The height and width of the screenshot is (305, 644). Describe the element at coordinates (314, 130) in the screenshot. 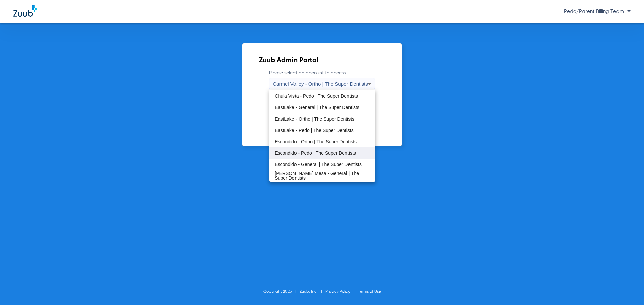

I see `span: EastLake - Pedo | The Super Dentists` at that location.